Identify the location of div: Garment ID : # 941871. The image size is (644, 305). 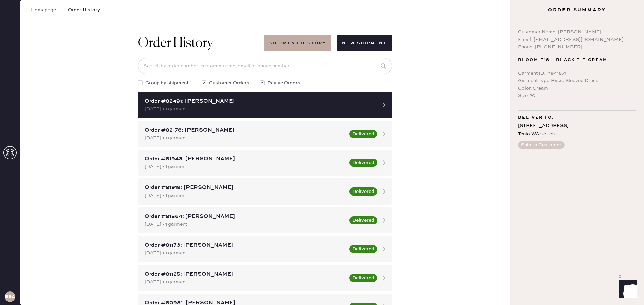
(577, 73).